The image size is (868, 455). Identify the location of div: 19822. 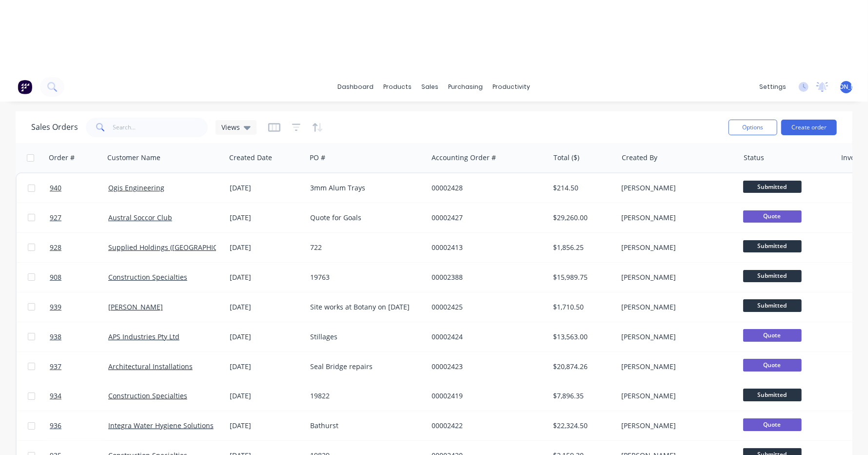
(365, 396).